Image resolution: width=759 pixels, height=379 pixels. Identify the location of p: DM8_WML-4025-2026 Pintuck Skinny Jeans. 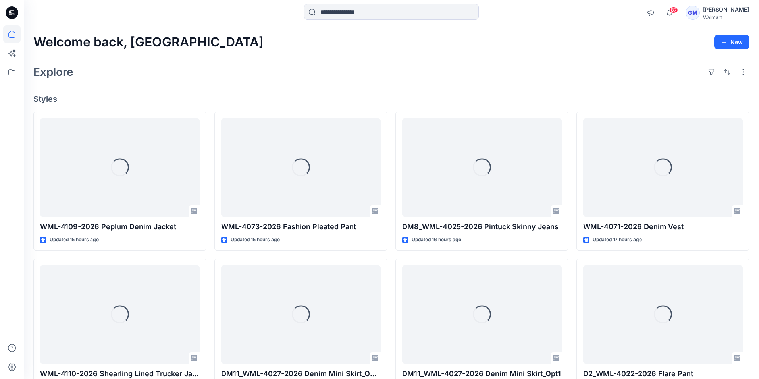
(482, 227).